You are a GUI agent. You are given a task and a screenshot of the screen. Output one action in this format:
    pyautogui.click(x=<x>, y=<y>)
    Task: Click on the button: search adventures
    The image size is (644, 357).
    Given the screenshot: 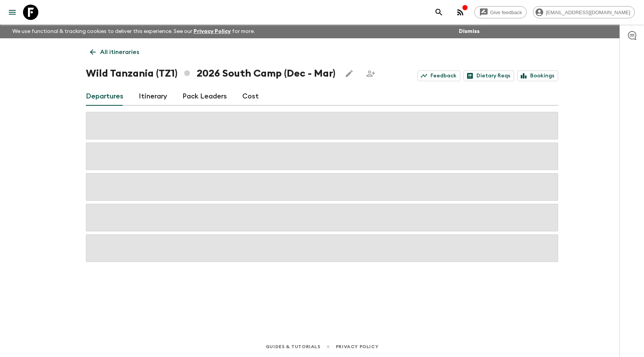 What is the action you would take?
    pyautogui.click(x=439, y=12)
    